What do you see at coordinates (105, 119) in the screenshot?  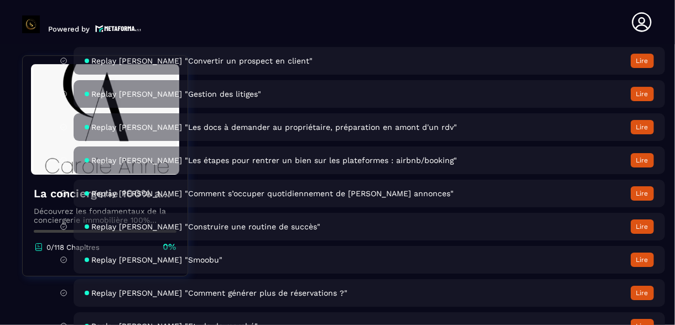 I see `img: banner` at bounding box center [105, 119].